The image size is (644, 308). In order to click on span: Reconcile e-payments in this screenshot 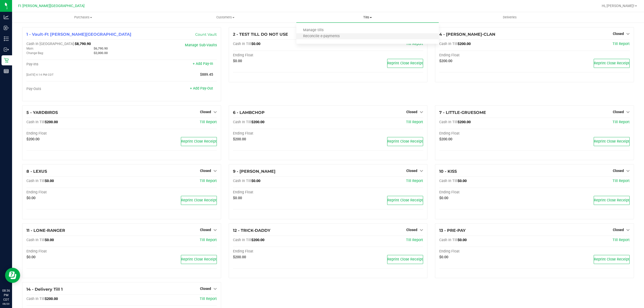, I will do `click(321, 36)`.